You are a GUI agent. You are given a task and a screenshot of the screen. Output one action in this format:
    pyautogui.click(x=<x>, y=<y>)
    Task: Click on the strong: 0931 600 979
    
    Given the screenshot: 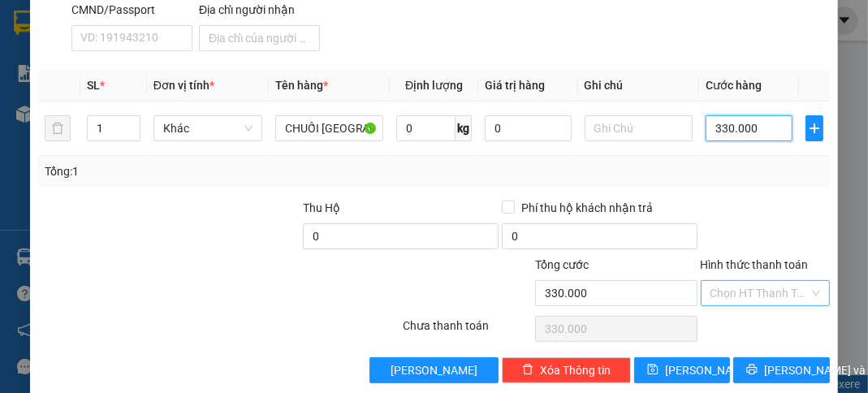 What is the action you would take?
    pyautogui.click(x=49, y=61)
    